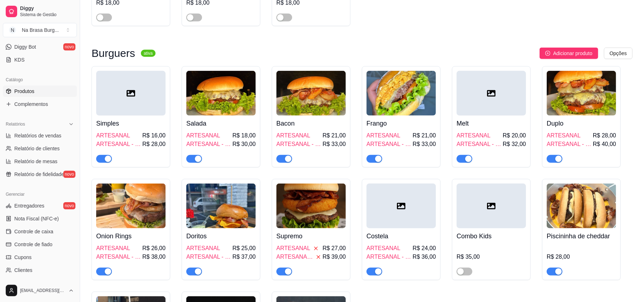 The height and width of the screenshot is (302, 644). I want to click on span: R$ 16,00, so click(154, 136).